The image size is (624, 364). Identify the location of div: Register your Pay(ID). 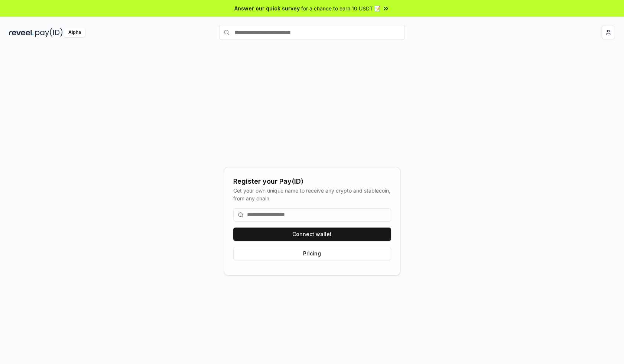
(312, 182).